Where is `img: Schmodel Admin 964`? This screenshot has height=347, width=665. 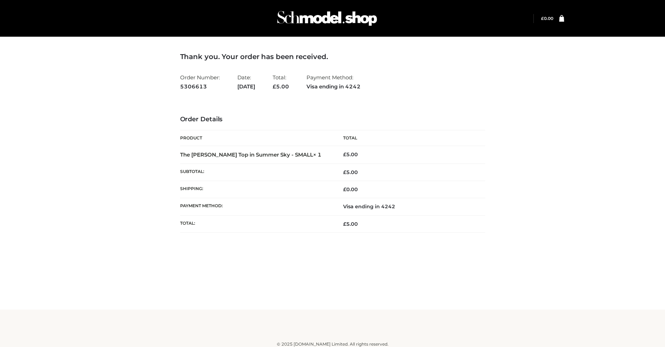 img: Schmodel Admin 964 is located at coordinates (327, 18).